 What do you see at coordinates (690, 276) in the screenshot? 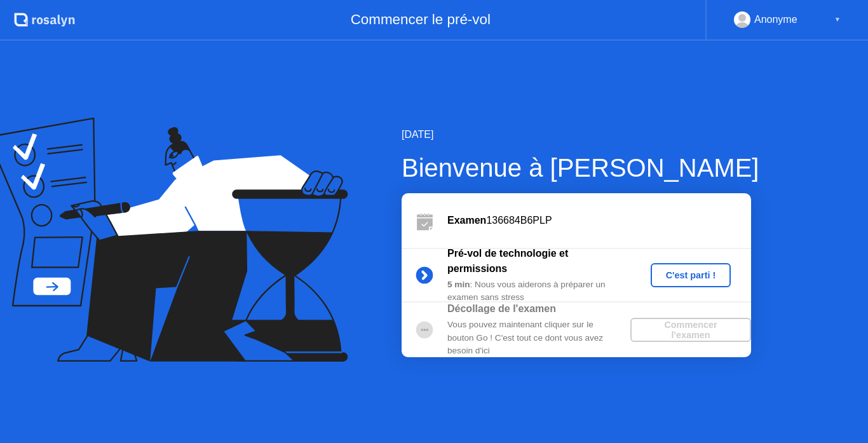
I see `button: C'est parti !` at bounding box center [690, 276].